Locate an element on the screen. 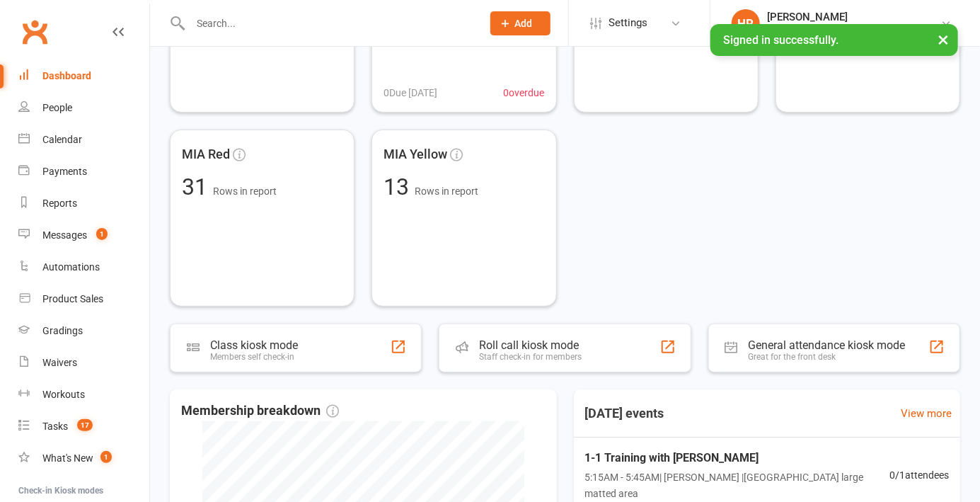 This screenshot has width=980, height=502. a: Gradings is located at coordinates (84, 331).